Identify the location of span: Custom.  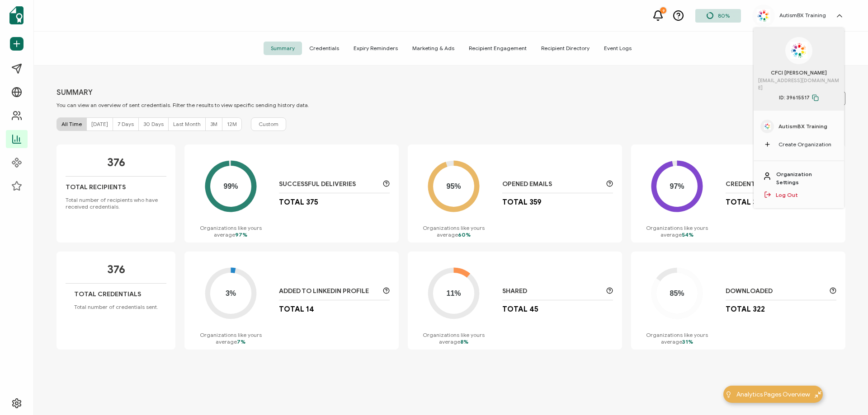
(268, 124).